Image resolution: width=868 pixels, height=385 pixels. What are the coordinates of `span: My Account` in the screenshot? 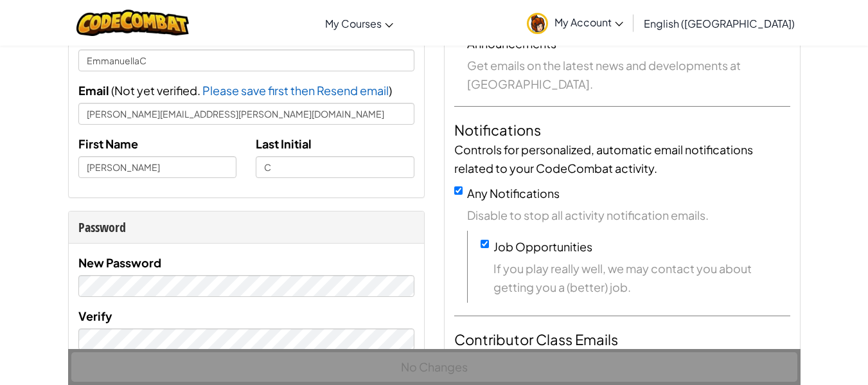 It's located at (588, 22).